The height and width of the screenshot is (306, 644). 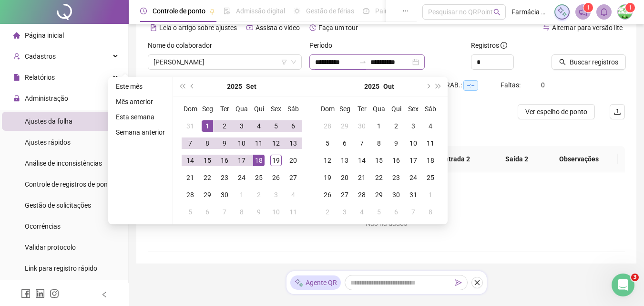 What do you see at coordinates (40, 56) in the screenshot?
I see `span: Cadastros` at bounding box center [40, 56].